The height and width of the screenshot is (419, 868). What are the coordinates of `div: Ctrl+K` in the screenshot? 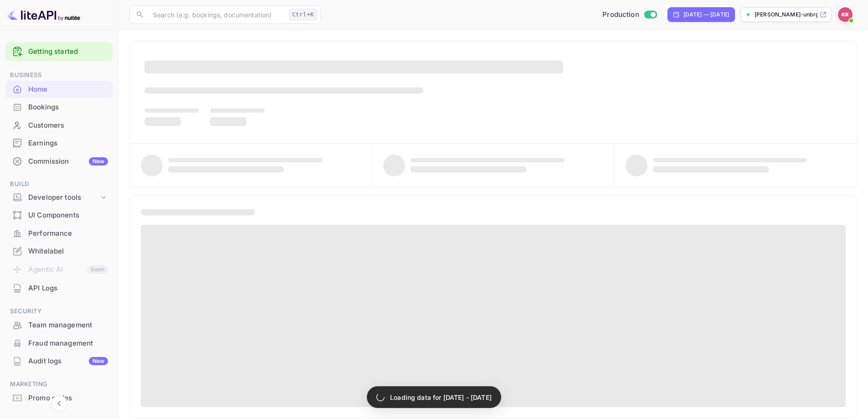 It's located at (303, 15).